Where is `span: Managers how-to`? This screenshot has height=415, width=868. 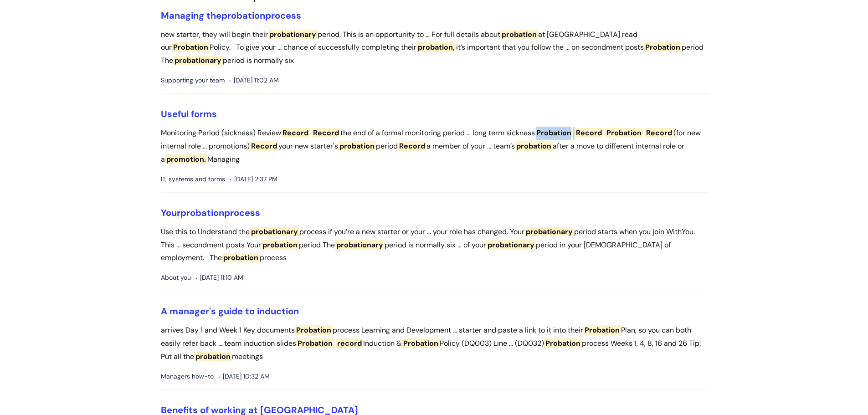 span: Managers how-to is located at coordinates (187, 377).